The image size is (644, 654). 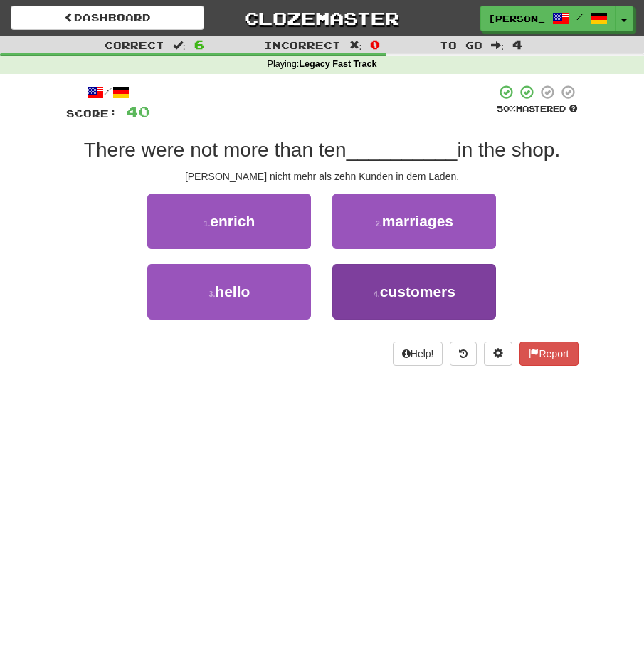 What do you see at coordinates (322, 18) in the screenshot?
I see `a: Clozemaster` at bounding box center [322, 18].